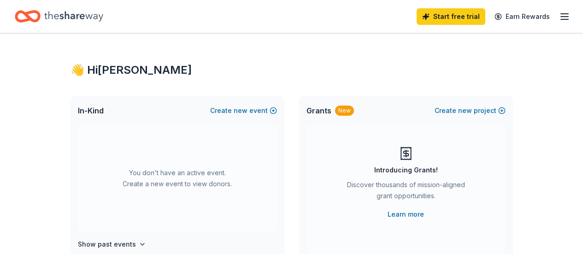  What do you see at coordinates (451, 17) in the screenshot?
I see `a: Start free trial` at bounding box center [451, 17].